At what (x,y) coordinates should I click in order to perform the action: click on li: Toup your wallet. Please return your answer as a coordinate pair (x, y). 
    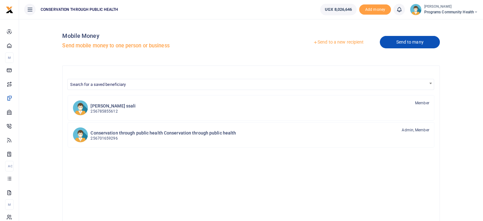
    Looking at the image, I should click on (375, 10).